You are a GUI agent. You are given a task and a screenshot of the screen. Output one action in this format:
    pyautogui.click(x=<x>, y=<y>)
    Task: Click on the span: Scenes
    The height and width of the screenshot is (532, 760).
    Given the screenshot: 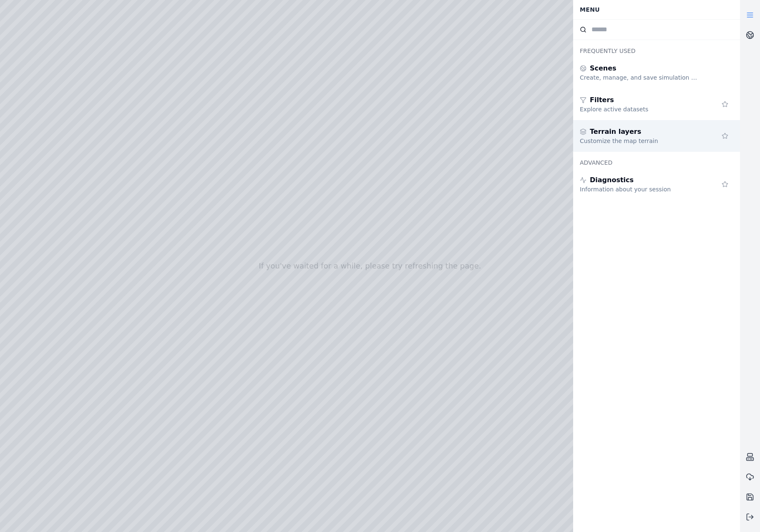 What is the action you would take?
    pyautogui.click(x=603, y=69)
    